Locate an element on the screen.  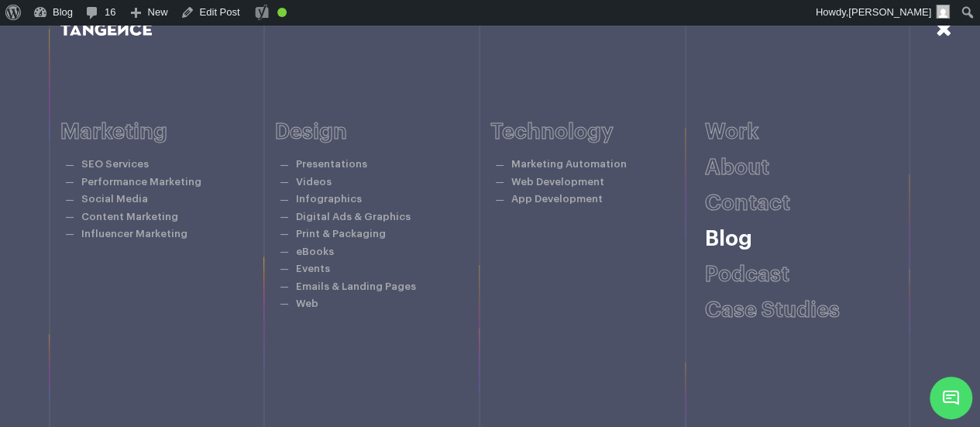
a: Infographics is located at coordinates (328, 198).